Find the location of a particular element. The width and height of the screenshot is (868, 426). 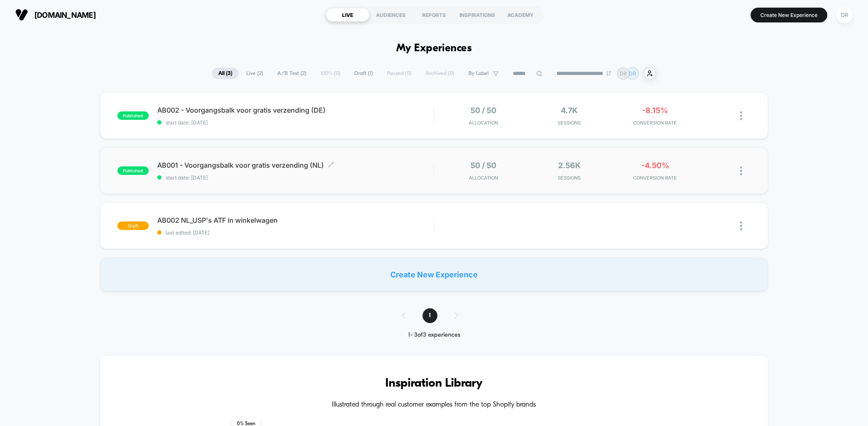

span: 2.56k is located at coordinates (569, 165).